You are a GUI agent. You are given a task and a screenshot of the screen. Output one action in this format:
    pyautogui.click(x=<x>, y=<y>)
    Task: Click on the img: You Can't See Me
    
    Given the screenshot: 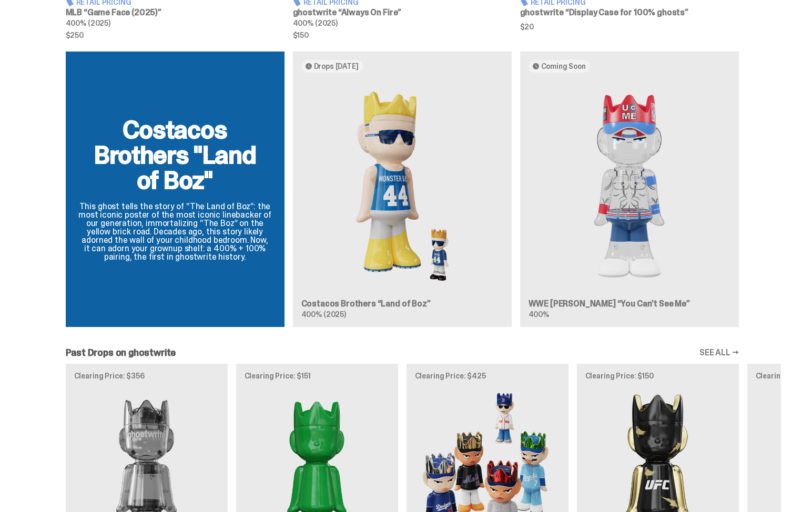 What is the action you would take?
    pyautogui.click(x=629, y=186)
    